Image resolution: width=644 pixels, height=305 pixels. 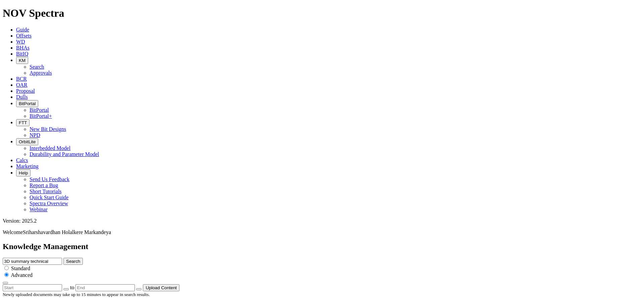 What do you see at coordinates (22, 60) in the screenshot?
I see `span: KM` at bounding box center [22, 60].